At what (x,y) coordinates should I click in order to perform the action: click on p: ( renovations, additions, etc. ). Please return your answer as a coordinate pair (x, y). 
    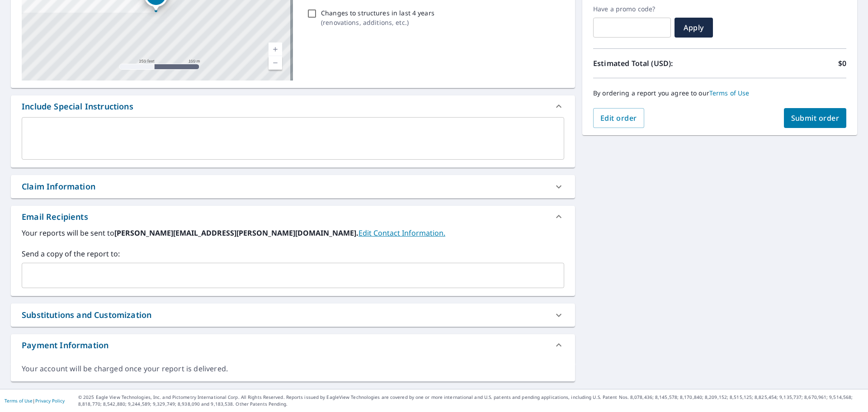
    Looking at the image, I should click on (378, 22).